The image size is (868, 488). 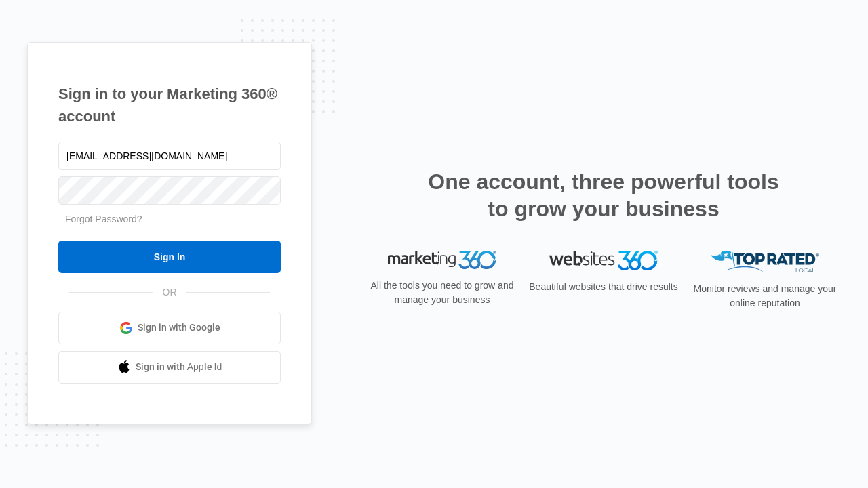 I want to click on input: Email, so click(x=169, y=156).